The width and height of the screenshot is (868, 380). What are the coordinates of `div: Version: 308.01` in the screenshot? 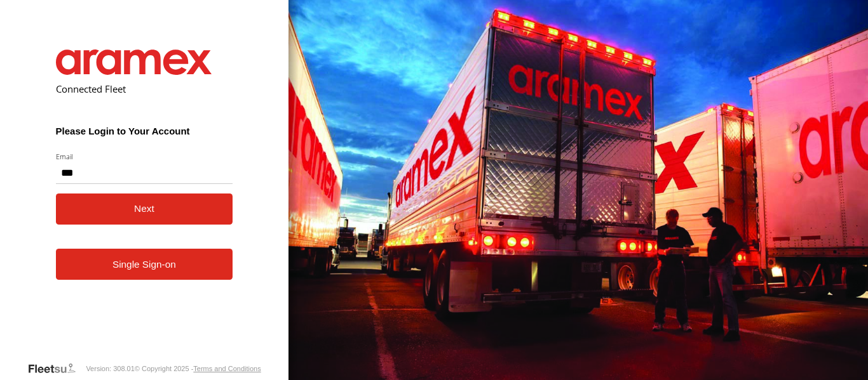 It's located at (110, 369).